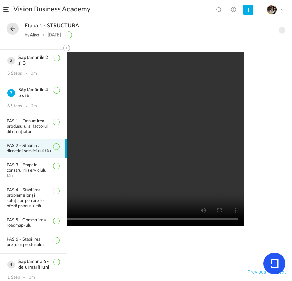 The height and width of the screenshot is (281, 292). I want to click on h3: Săptămâna 6 - de urmărit luni, so click(33, 265).